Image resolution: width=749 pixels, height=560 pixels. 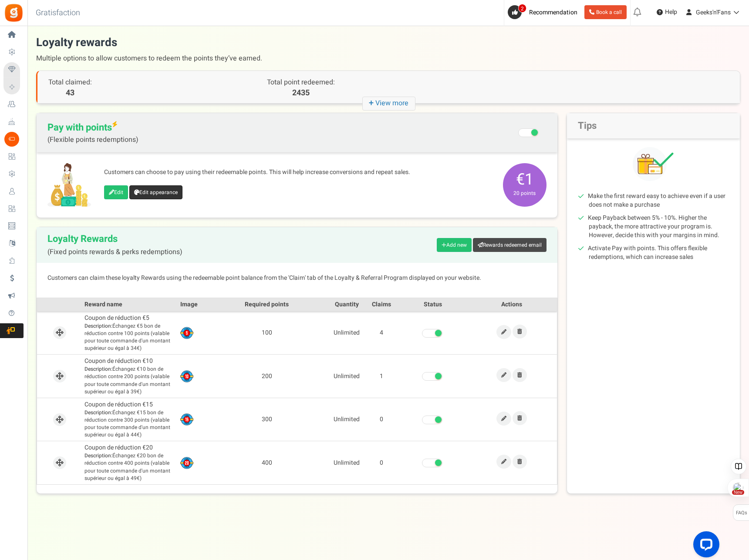 What do you see at coordinates (266, 420) in the screenshot?
I see `td: 300` at bounding box center [266, 420].